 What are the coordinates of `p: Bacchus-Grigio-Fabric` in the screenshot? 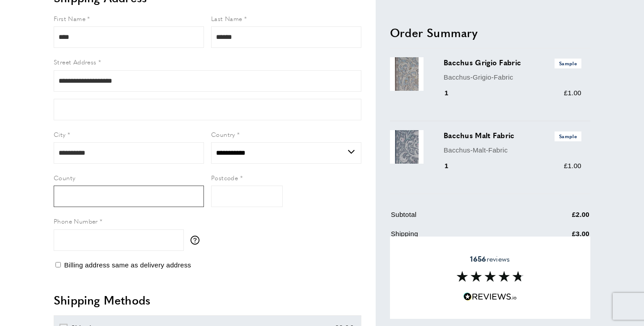 It's located at (512, 77).